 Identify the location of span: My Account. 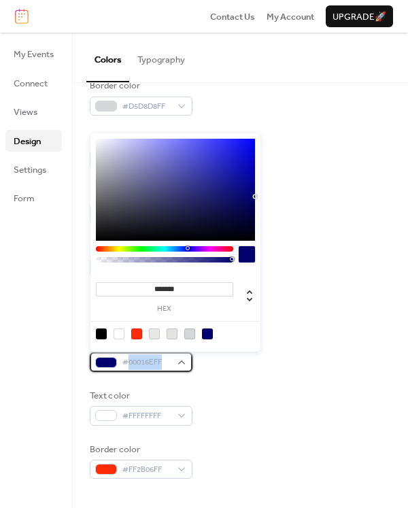
(291, 17).